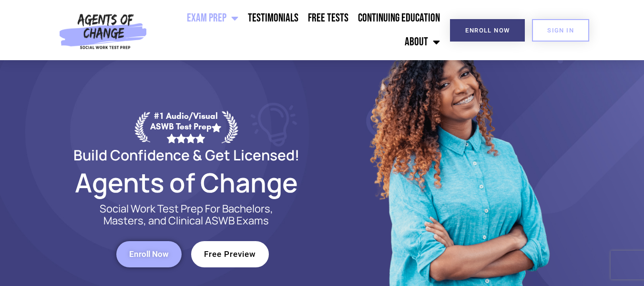 The height and width of the screenshot is (286, 644). What do you see at coordinates (560, 30) in the screenshot?
I see `span: SIGN IN` at bounding box center [560, 30].